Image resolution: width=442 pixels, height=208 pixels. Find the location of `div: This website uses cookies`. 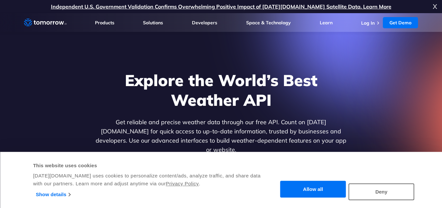

div: This website uses cookies is located at coordinates (151, 166).